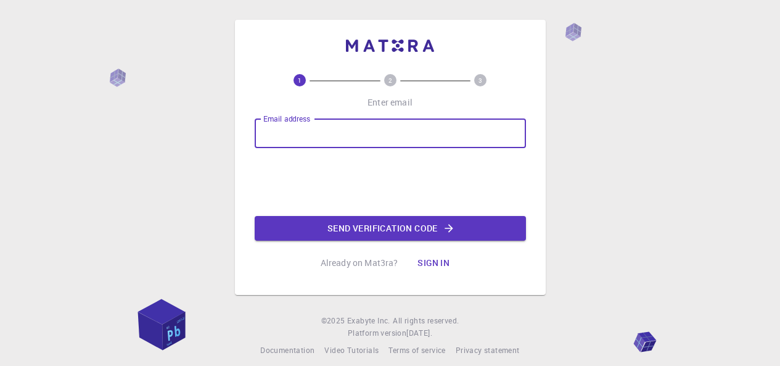 The image size is (780, 366). Describe the element at coordinates (300, 80) in the screenshot. I see `text: 1` at that location.